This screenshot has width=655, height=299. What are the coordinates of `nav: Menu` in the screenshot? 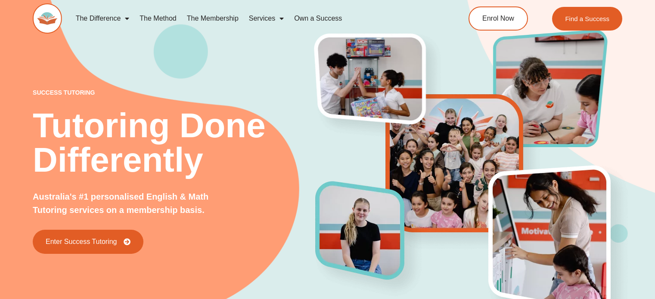 It's located at (253, 19).